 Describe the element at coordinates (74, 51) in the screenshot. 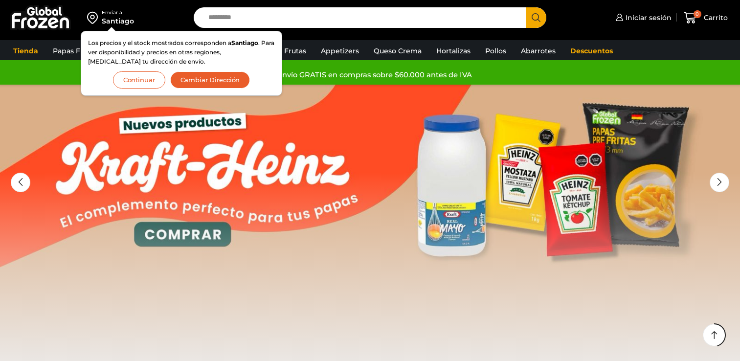

I see `a: Papas Fritas` at that location.